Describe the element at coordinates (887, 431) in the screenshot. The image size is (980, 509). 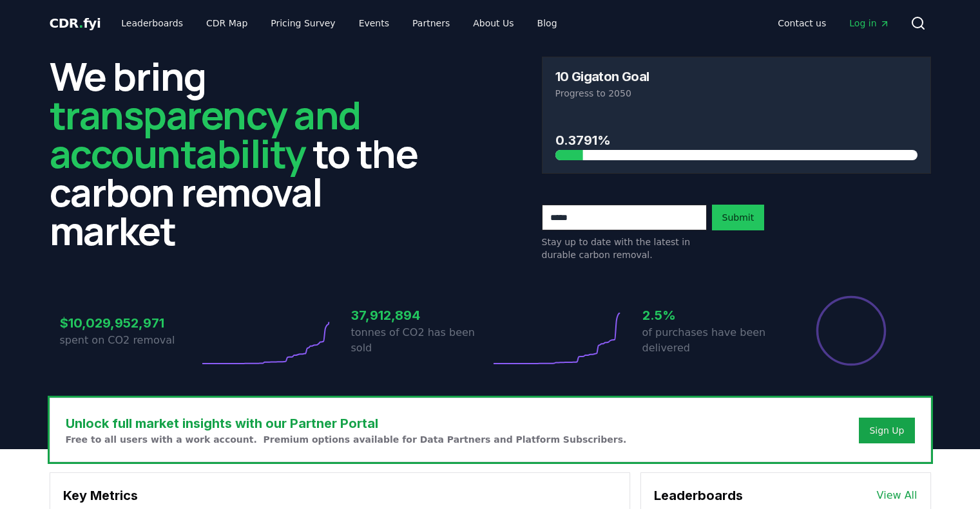
I see `button: Sign Up` at that location.